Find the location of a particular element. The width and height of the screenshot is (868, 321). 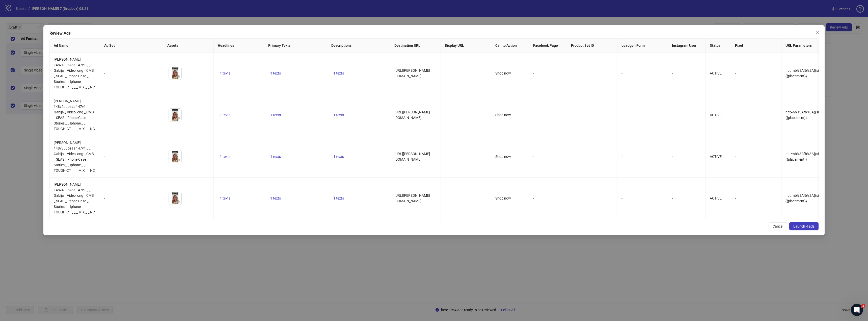

th: Facebook Page is located at coordinates (548, 45).